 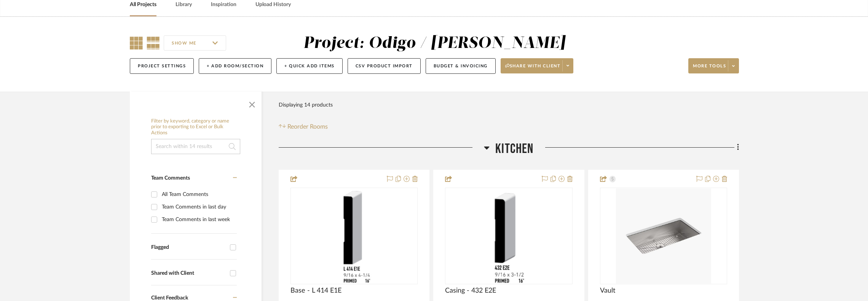 I want to click on button: CSV Product Import, so click(x=384, y=66).